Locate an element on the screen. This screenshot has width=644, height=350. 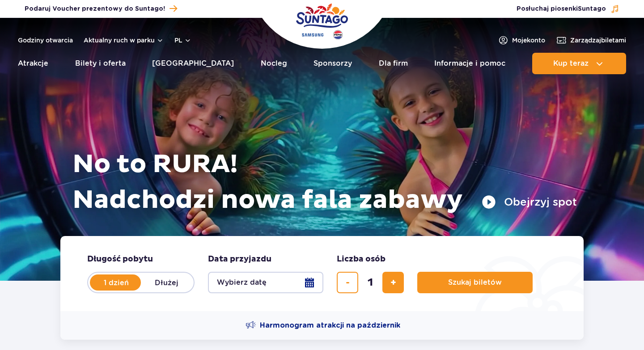
button: dodaj bilet is located at coordinates (393, 282).